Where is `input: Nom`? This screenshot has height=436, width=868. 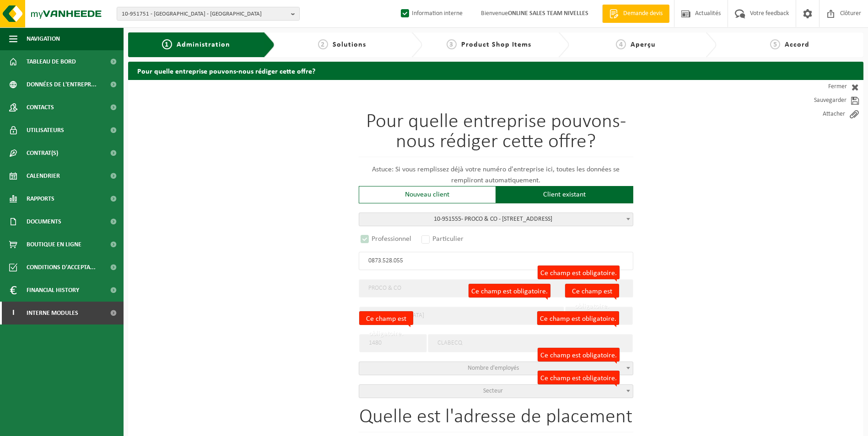 input: Nom is located at coordinates (496, 289).